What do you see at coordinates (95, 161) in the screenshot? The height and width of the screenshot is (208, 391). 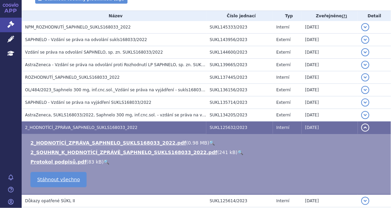 I see `span: 83 kB` at bounding box center [95, 161].